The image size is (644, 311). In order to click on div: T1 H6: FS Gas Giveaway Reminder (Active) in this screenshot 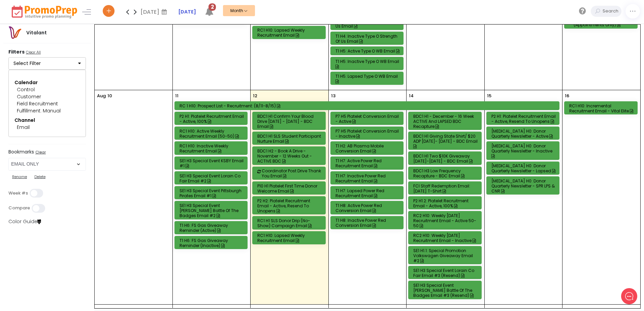, I will do `click(212, 228)`.